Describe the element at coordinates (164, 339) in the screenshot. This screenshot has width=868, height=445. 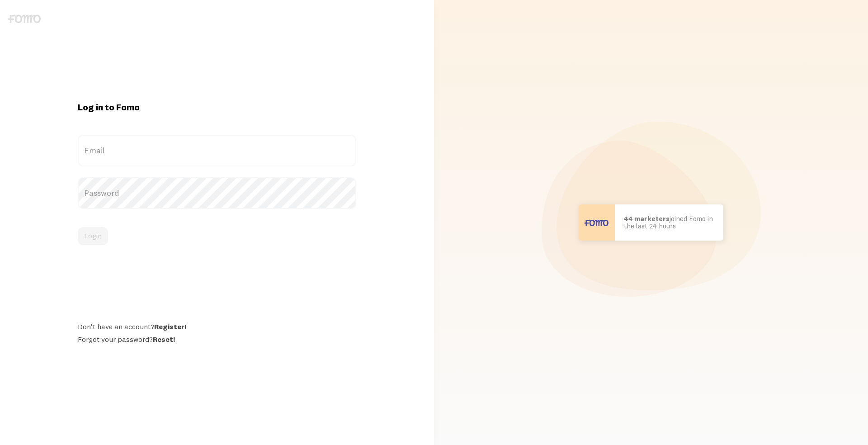
I see `a: Reset!` at that location.